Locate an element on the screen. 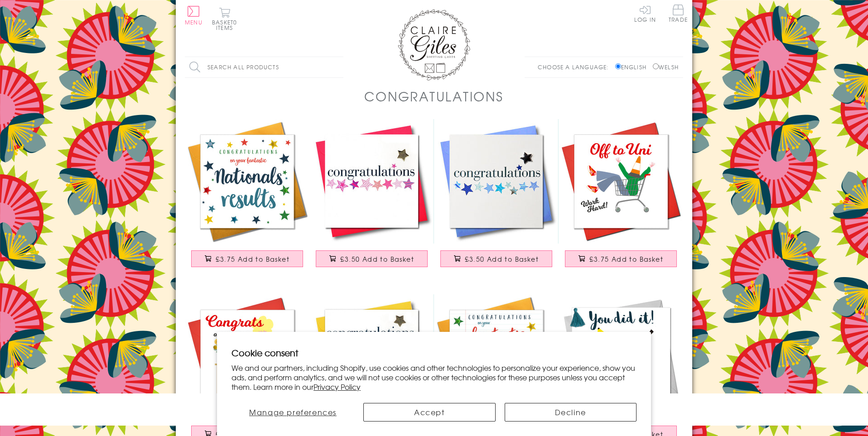 The height and width of the screenshot is (436, 868). img: Congratulations Graduation Card, Embellished with a padded star is located at coordinates (371, 357).